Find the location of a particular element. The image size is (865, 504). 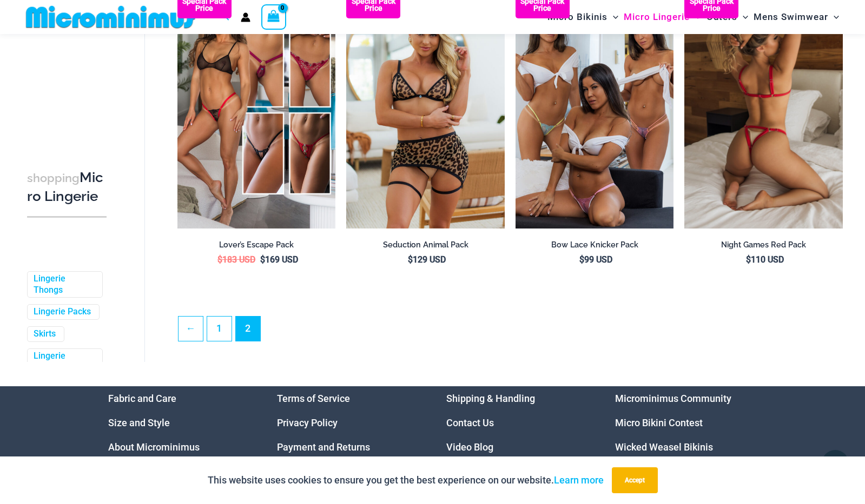

bdi: 129 USD is located at coordinates (427, 259).